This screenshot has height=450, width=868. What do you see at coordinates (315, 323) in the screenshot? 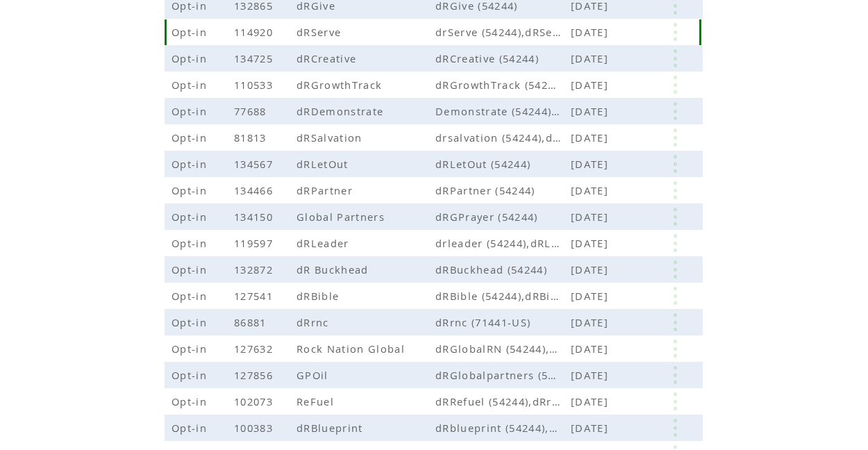
I see `span: dRrnc` at bounding box center [315, 323].